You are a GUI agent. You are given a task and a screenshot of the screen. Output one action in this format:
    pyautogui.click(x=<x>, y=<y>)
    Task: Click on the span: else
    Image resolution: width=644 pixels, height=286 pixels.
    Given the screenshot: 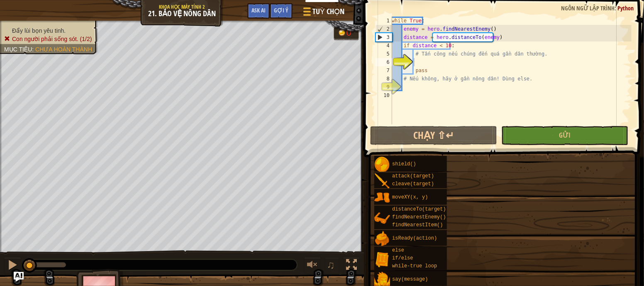 What is the action you would take?
    pyautogui.click(x=398, y=250)
    